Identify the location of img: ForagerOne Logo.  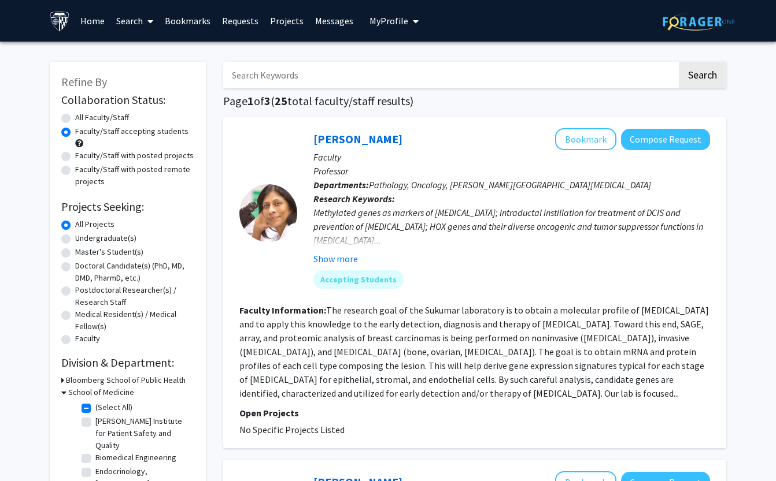
(698, 21).